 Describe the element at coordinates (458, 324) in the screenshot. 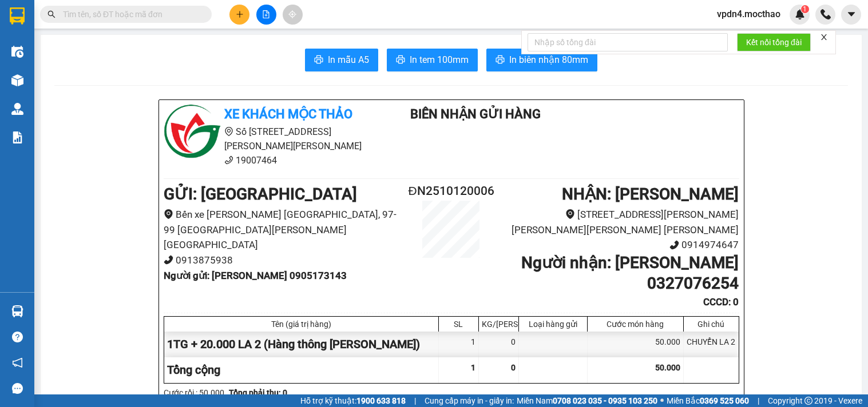

I see `div: SL` at that location.